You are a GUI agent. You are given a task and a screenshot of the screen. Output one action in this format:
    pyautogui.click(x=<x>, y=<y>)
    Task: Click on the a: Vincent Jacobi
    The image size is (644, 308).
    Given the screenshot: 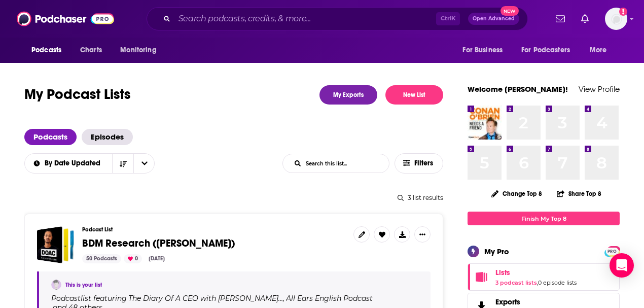 What is the action you would take?
    pyautogui.click(x=56, y=285)
    